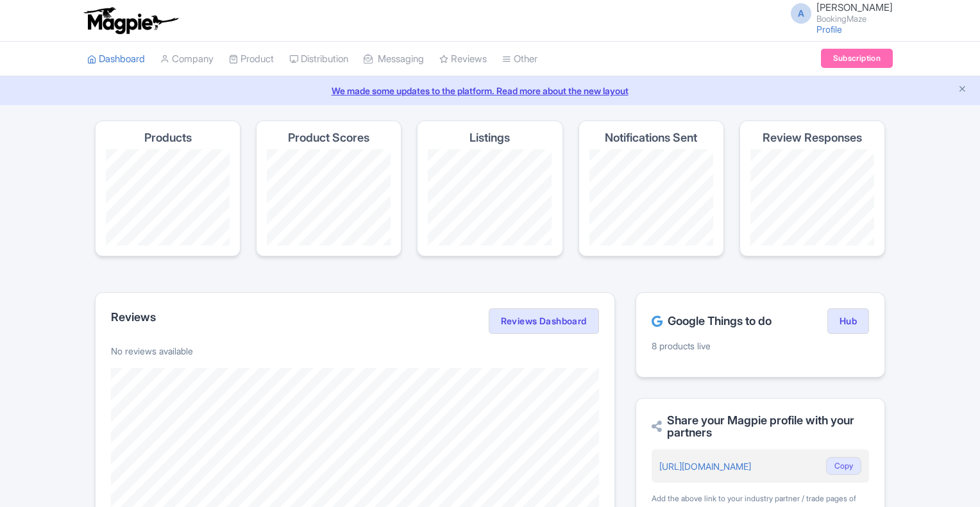 The height and width of the screenshot is (507, 980). I want to click on a: Product, so click(251, 59).